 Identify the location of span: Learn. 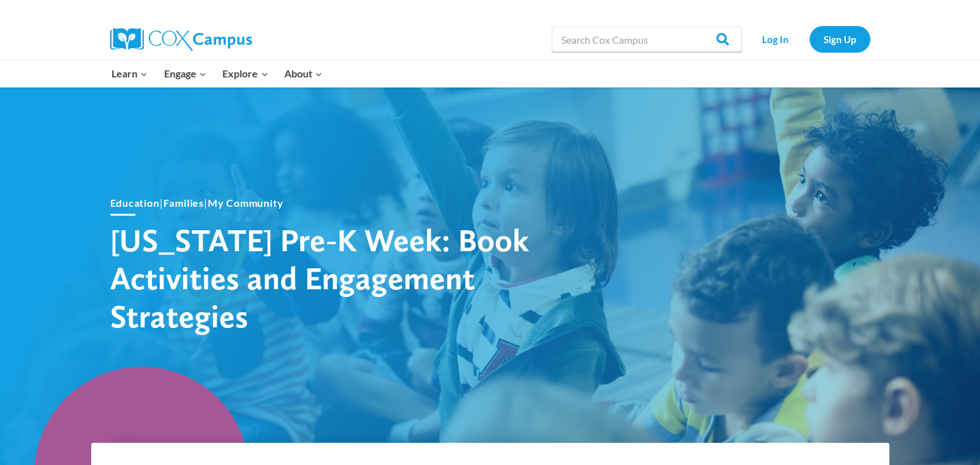
(129, 74).